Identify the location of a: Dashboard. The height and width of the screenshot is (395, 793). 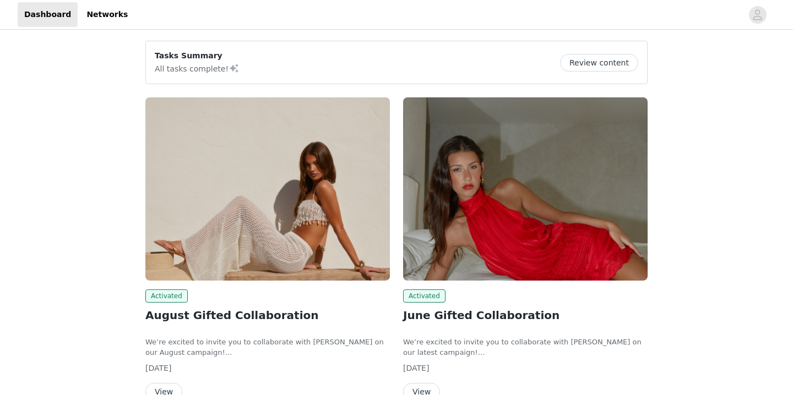
(47, 14).